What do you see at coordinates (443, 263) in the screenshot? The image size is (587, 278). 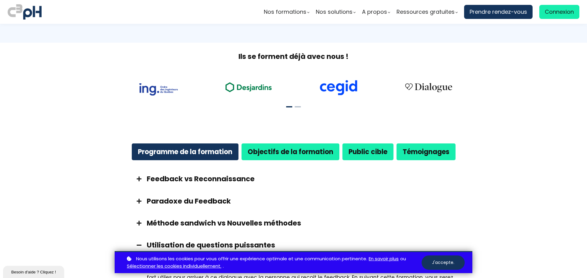 I see `button: J'accepte.` at bounding box center [443, 263].